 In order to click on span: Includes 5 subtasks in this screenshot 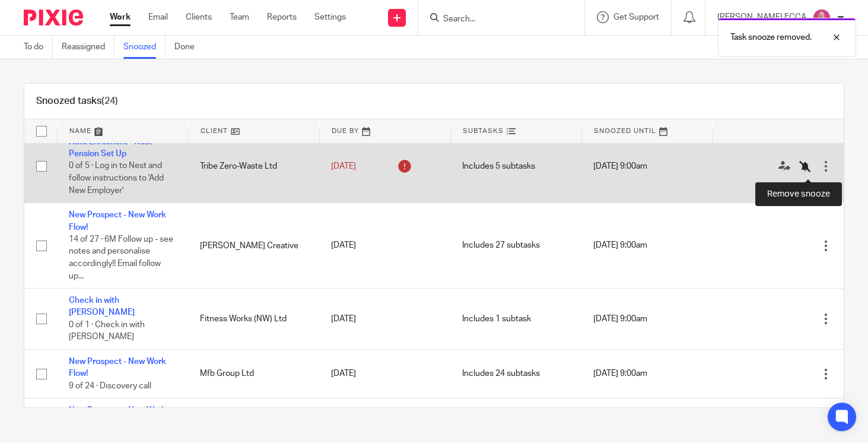, I will do `click(498, 166)`.